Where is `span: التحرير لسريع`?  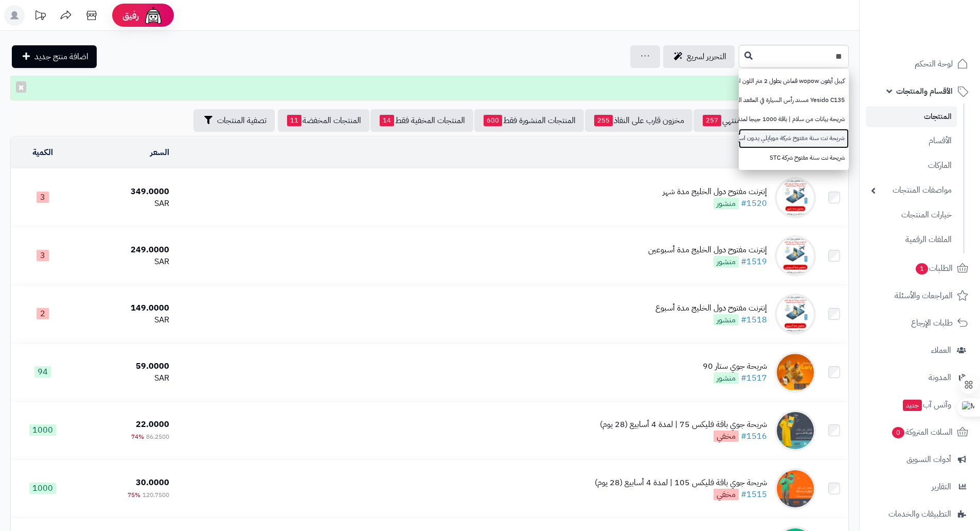
span: التحرير لسريع is located at coordinates (706, 57).